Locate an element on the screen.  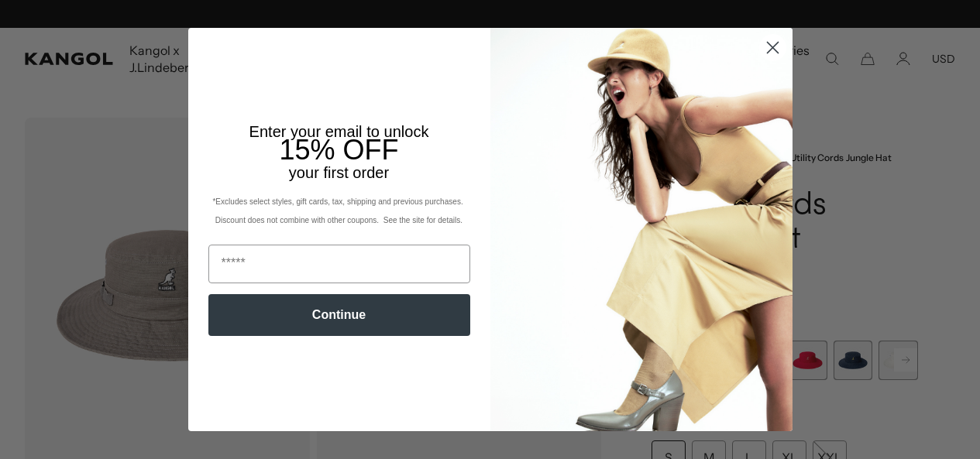
span: your first order is located at coordinates (338, 173).